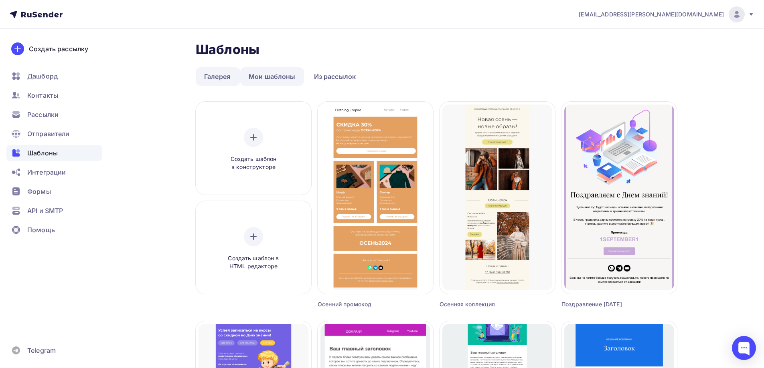 This screenshot has height=368, width=764. What do you see at coordinates (41, 351) in the screenshot?
I see `span: Telegram` at bounding box center [41, 351].